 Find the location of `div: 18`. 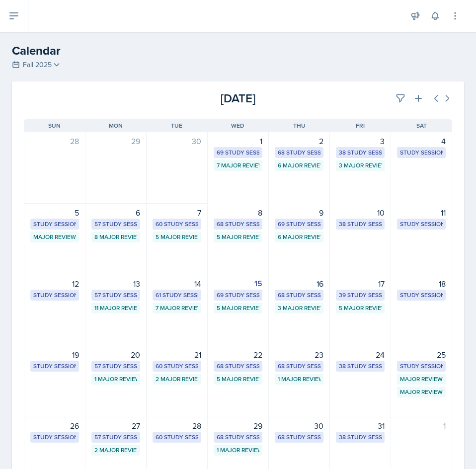

div: 18 is located at coordinates (421, 283).